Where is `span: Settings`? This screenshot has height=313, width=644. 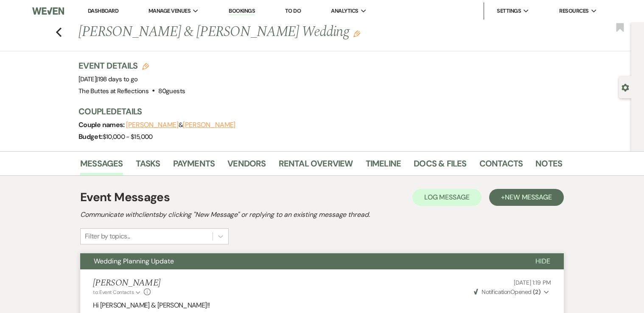 span: Settings is located at coordinates (508, 11).